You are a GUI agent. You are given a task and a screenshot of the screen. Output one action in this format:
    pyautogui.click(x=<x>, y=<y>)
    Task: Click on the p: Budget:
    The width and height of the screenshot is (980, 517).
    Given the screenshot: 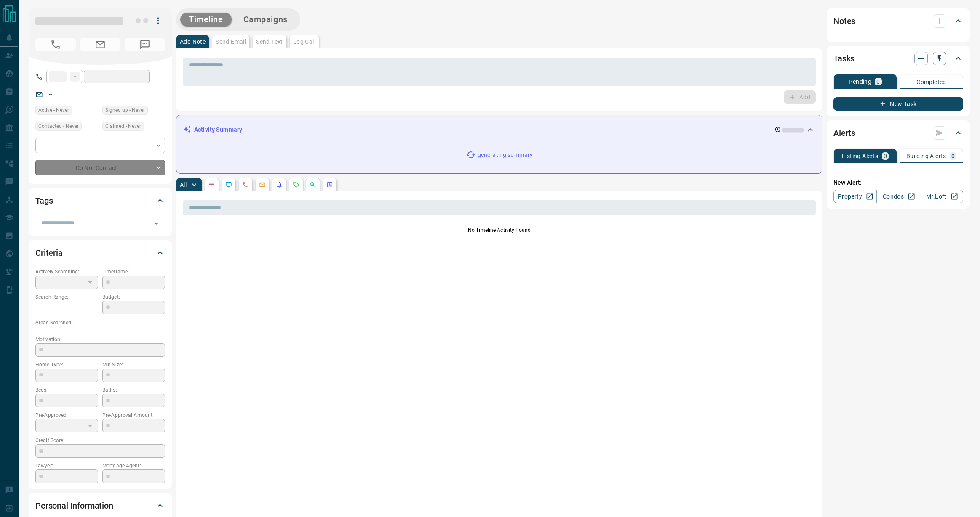 What is the action you would take?
    pyautogui.click(x=133, y=297)
    